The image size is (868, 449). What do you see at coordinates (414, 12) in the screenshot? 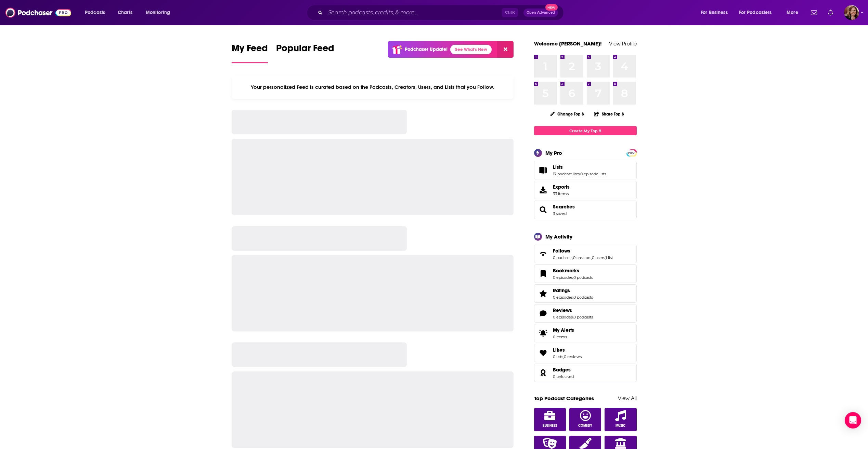
I see `input: Search podcasts, credits, & more...` at bounding box center [414, 12].